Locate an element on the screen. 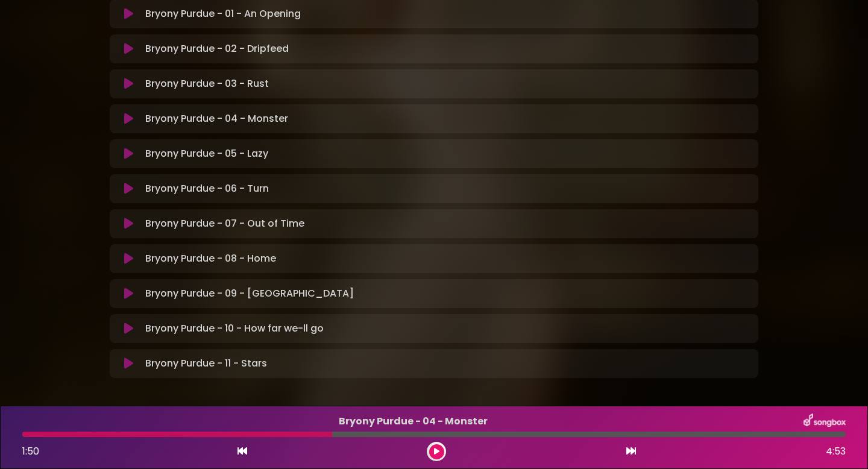 The image size is (868, 469). p: Bryony Purdue - 03 - Rust is located at coordinates (448, 84).